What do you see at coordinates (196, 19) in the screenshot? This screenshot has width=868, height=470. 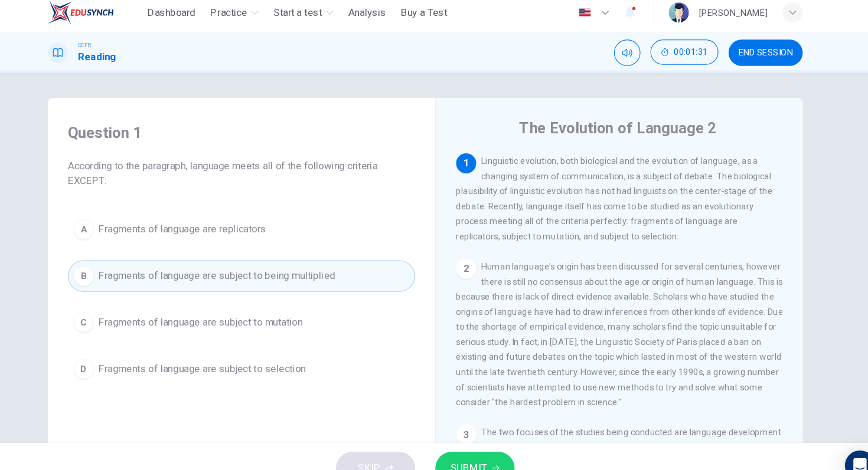 I see `a: Dashboard` at bounding box center [196, 19].